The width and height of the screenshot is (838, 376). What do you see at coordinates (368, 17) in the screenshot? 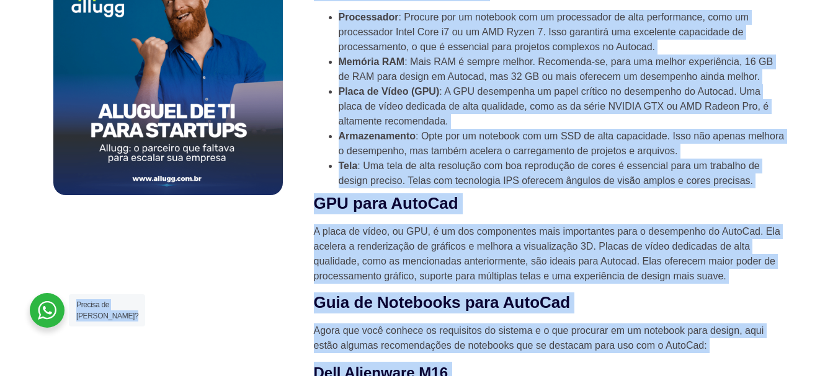
I see `strong: Processador` at bounding box center [368, 17].